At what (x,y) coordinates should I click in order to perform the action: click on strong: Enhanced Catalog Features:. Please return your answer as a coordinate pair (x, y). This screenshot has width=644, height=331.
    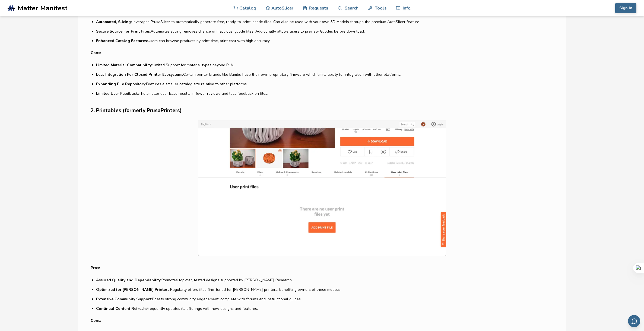
    Looking at the image, I should click on (122, 41).